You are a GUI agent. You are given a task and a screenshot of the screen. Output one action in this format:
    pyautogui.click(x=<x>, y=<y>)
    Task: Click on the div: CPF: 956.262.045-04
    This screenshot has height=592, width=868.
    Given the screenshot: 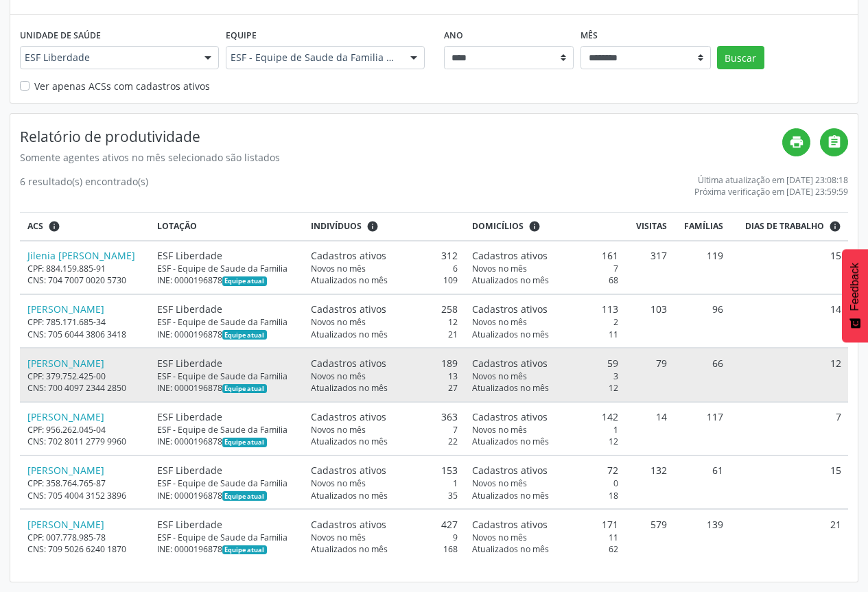 What is the action you would take?
    pyautogui.click(x=85, y=429)
    